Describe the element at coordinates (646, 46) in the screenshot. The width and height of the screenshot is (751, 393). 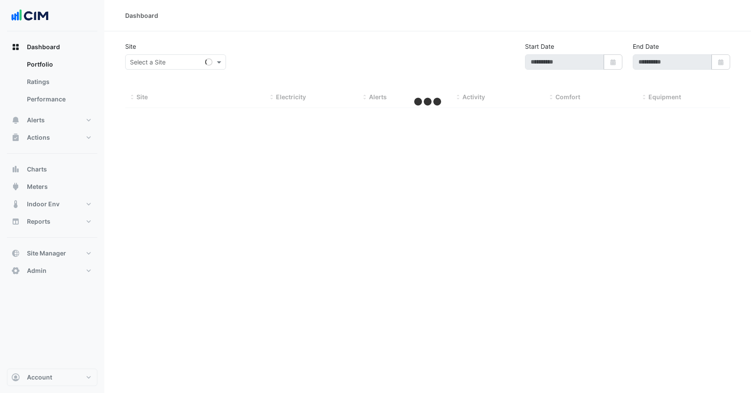
I see `label: End Date` at that location.